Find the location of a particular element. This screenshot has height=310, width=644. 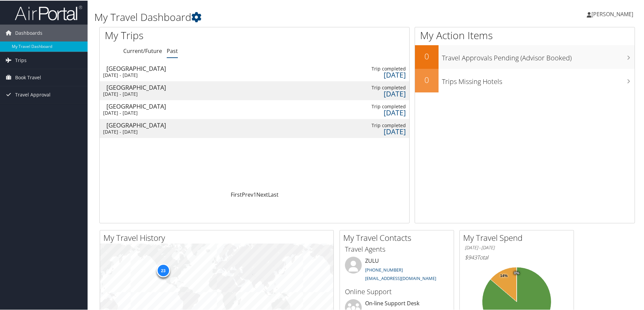

span: Book Travel is located at coordinates (28, 77).